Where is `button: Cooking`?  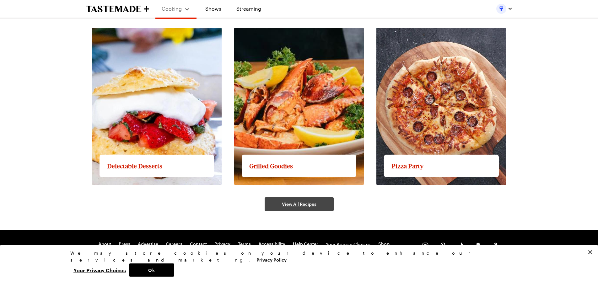 button: Cooking is located at coordinates (176, 9).